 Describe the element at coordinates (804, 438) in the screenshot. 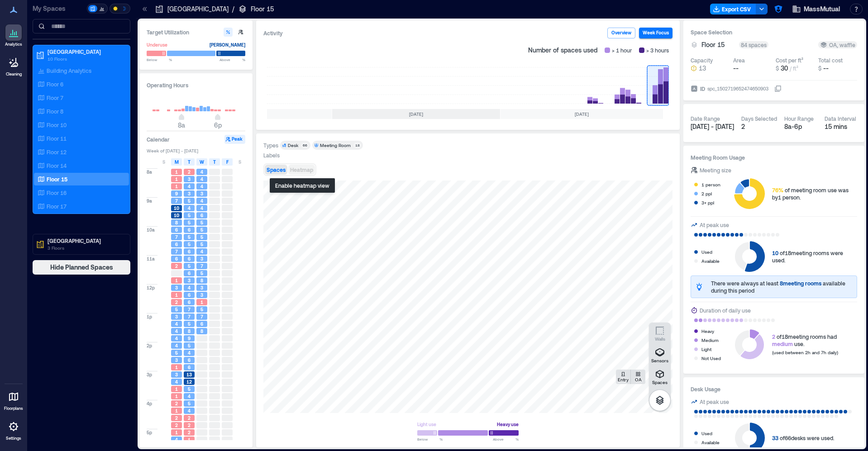

I see `div: of 66 desks were used.` at that location.